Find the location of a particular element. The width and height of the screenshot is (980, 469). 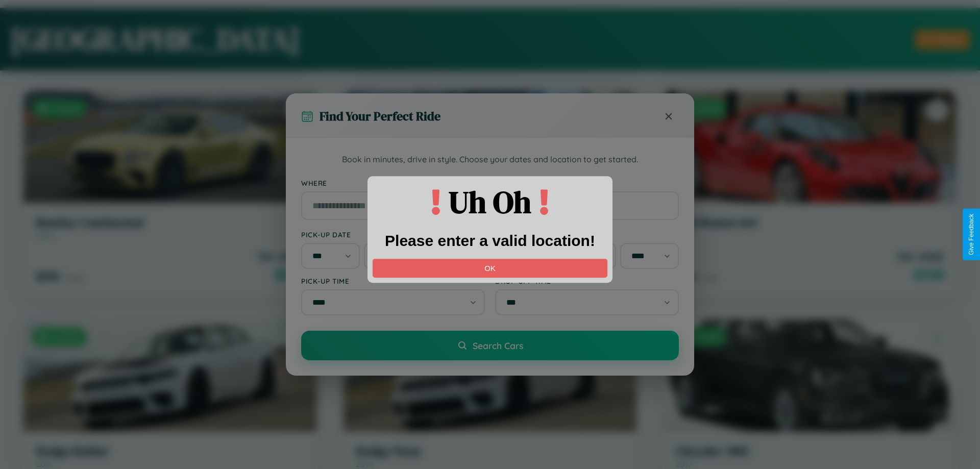

label: Drop-off Time is located at coordinates (587, 281).